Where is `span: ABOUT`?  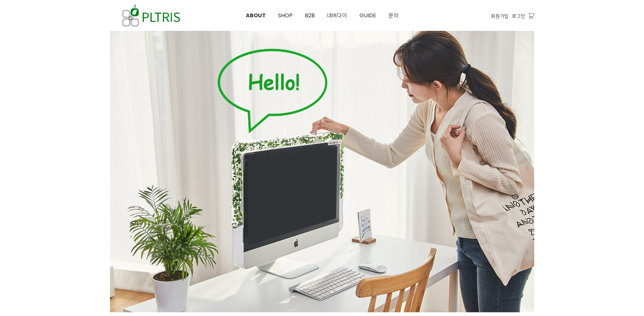 span: ABOUT is located at coordinates (256, 15).